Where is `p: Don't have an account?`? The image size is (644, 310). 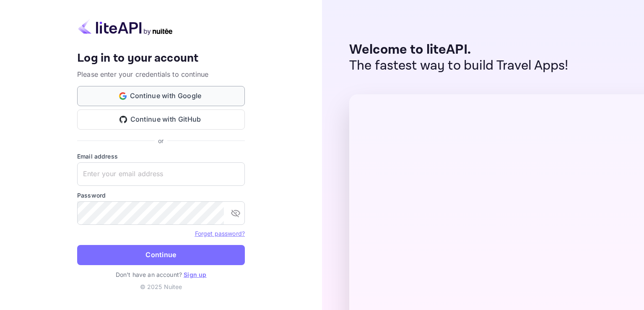
p: Don't have an account? is located at coordinates (161, 274).